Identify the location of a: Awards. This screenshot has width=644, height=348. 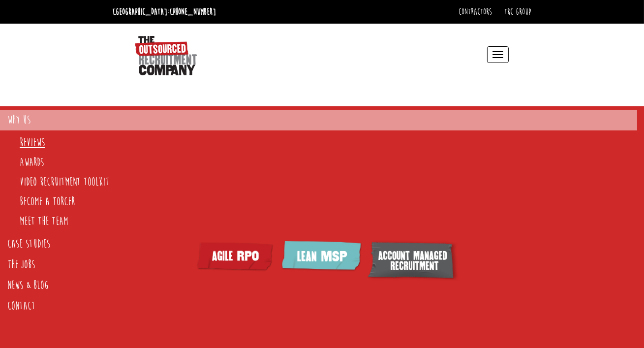
(31, 162).